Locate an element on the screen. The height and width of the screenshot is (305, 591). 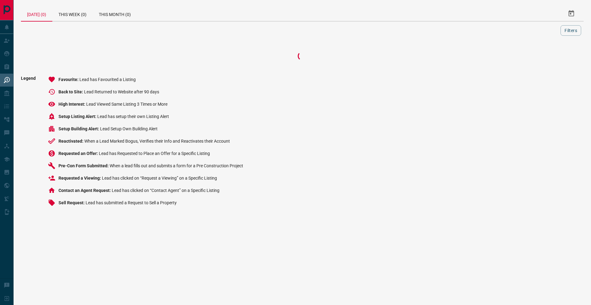
button: Select Date Range is located at coordinates (572, 14).